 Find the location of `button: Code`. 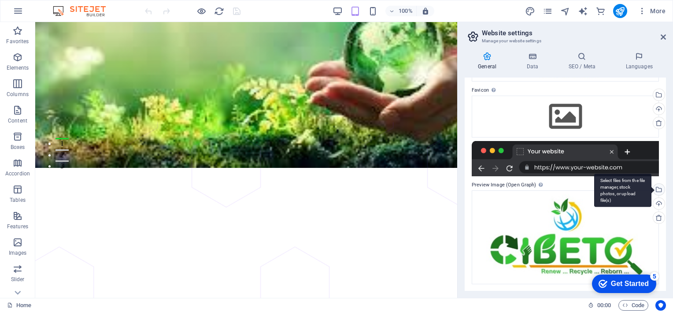

button: Code is located at coordinates (633, 305).